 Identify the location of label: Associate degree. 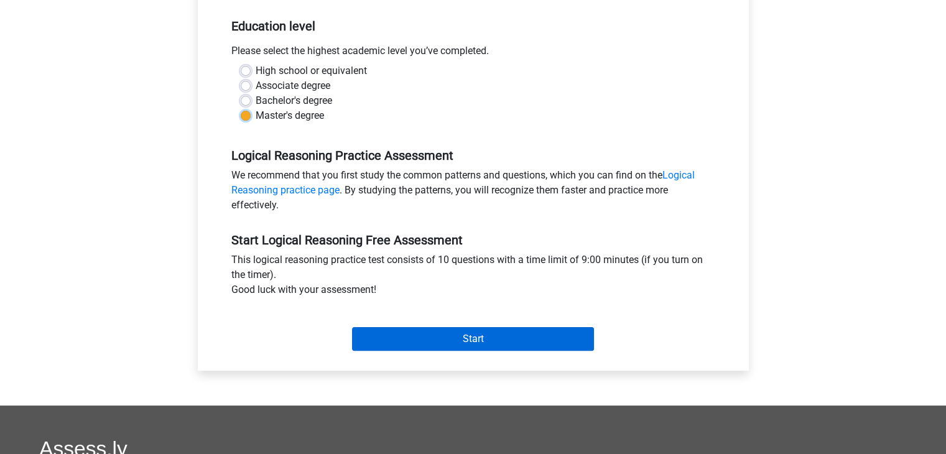
(293, 86).